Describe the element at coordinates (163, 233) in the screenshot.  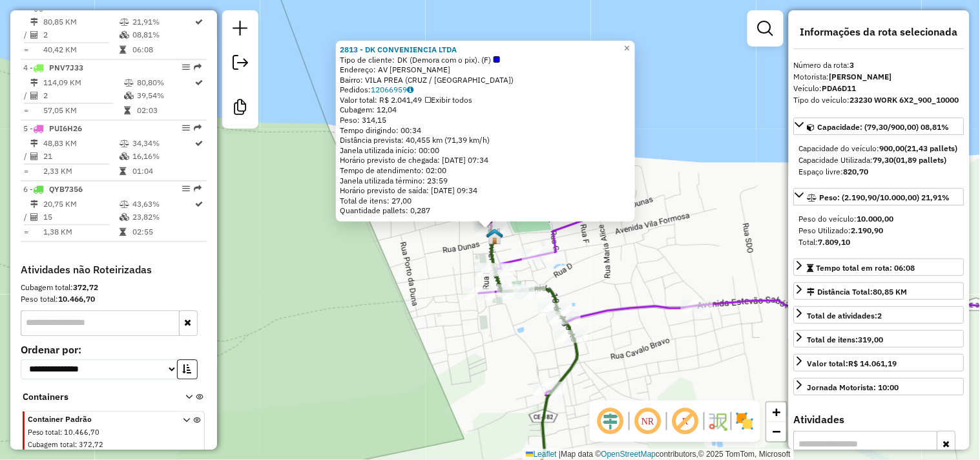
I see `td: 02:55` at that location.